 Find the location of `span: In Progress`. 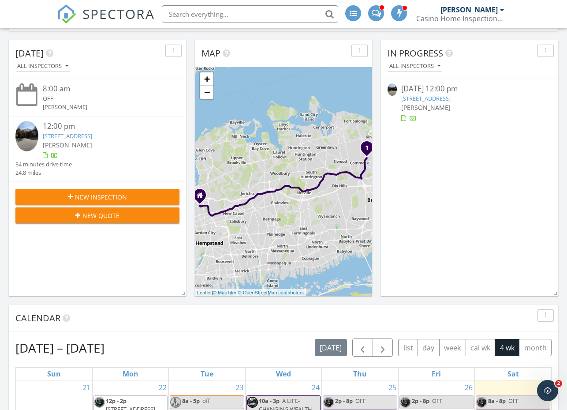

span: In Progress is located at coordinates (416, 53).